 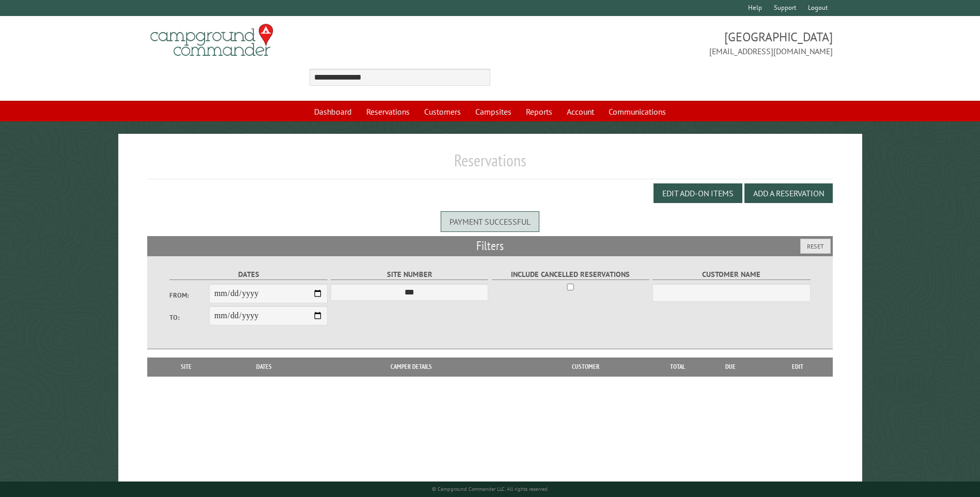 I want to click on button: Add a Reservation, so click(x=788, y=194).